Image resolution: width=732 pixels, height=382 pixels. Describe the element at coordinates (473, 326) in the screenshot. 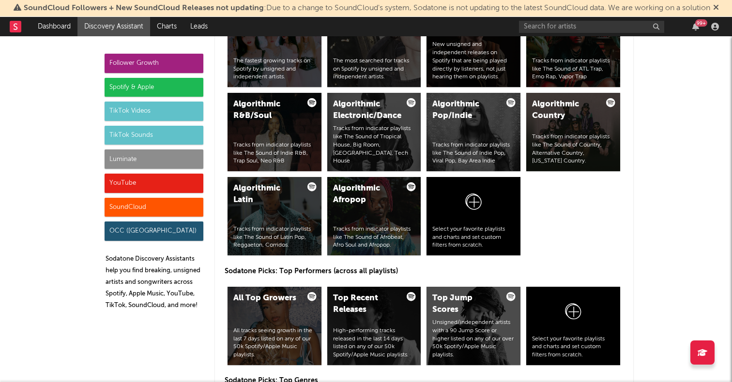

I see `a: Top Jump ScoresUnsigned/independent artists with a 90 Jump Score or higher listed on any of our o...` at that location.